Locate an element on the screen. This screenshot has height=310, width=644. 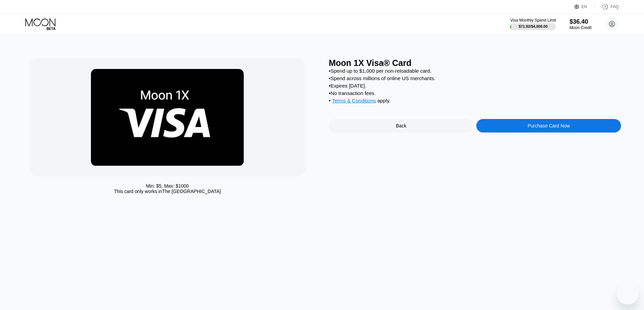
div: Purchase Card Now is located at coordinates (549, 126).